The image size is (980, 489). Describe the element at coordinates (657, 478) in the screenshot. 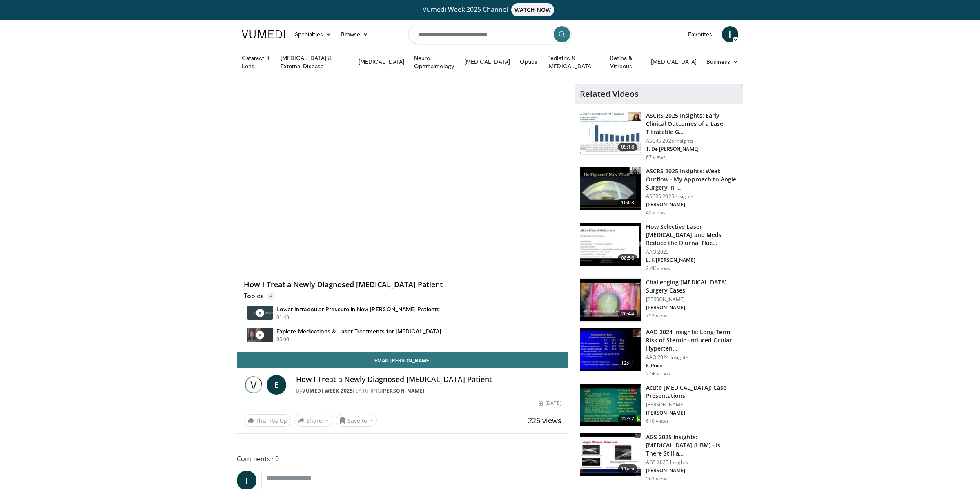

I see `p: 562 views` at that location.